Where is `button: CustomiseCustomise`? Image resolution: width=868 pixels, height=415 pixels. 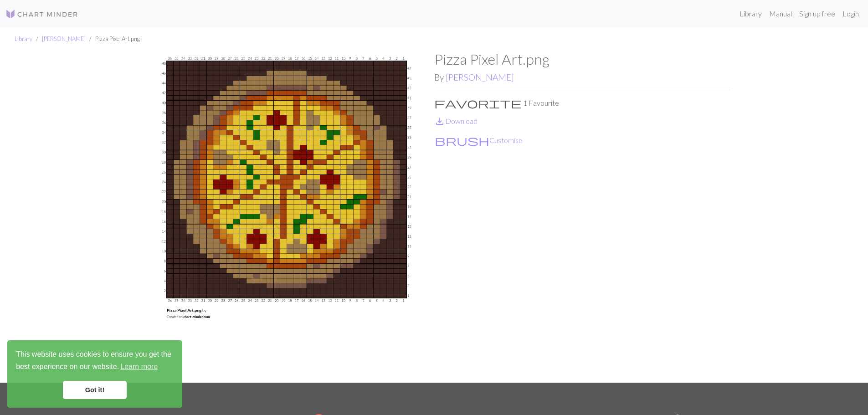
button: CustomiseCustomise is located at coordinates (478, 141).